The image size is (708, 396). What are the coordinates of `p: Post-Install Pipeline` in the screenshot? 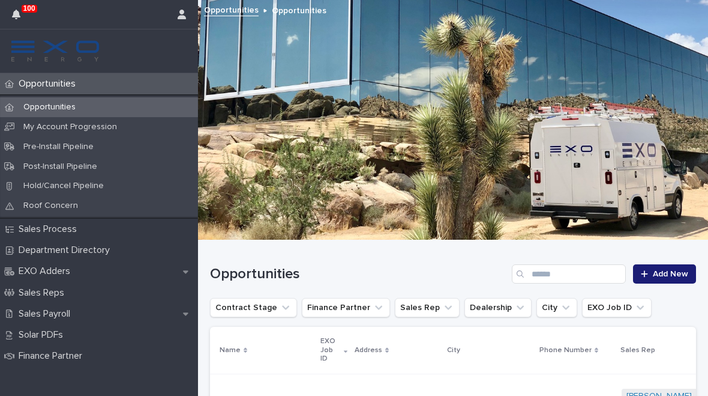 It's located at (60, 166).